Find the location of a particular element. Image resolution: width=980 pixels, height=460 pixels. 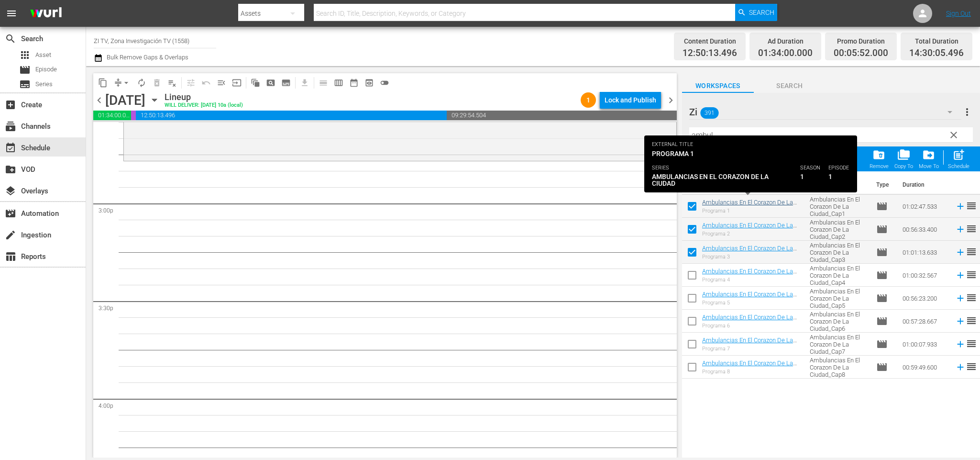

span: toggle_off is located at coordinates (384, 83).